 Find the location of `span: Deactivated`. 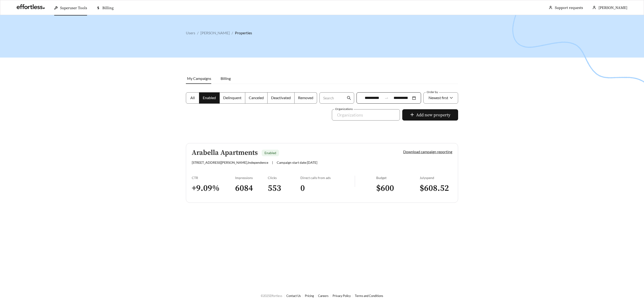

span: Deactivated is located at coordinates (281, 98).